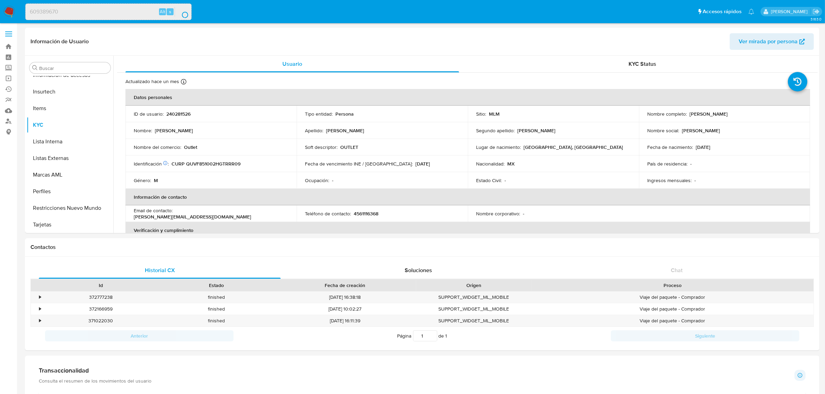 The width and height of the screenshot is (825, 394). I want to click on span: Accesos rápidos, so click(722, 11).